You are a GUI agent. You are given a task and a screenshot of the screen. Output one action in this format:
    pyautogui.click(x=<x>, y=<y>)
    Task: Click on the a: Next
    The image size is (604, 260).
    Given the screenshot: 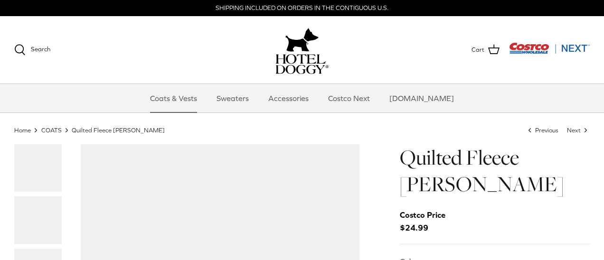 What is the action you would take?
    pyautogui.click(x=578, y=130)
    